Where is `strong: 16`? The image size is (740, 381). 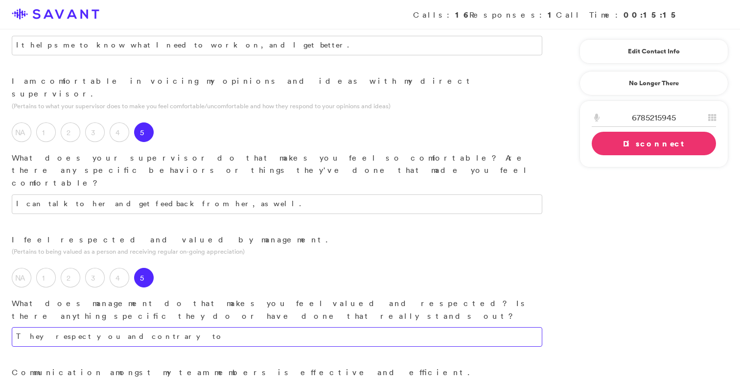 strong: 16 is located at coordinates (462, 15).